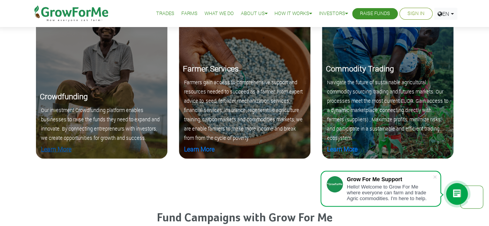 This screenshot has width=489, height=226. I want to click on h4: Fund Campaigns with Grow For Me, so click(245, 218).